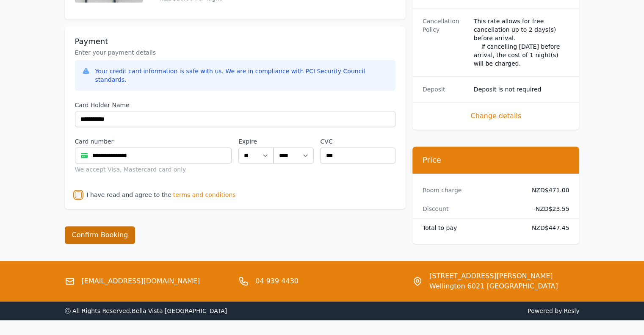 The width and height of the screenshot is (644, 335). I want to click on dt: Discount, so click(471, 209).